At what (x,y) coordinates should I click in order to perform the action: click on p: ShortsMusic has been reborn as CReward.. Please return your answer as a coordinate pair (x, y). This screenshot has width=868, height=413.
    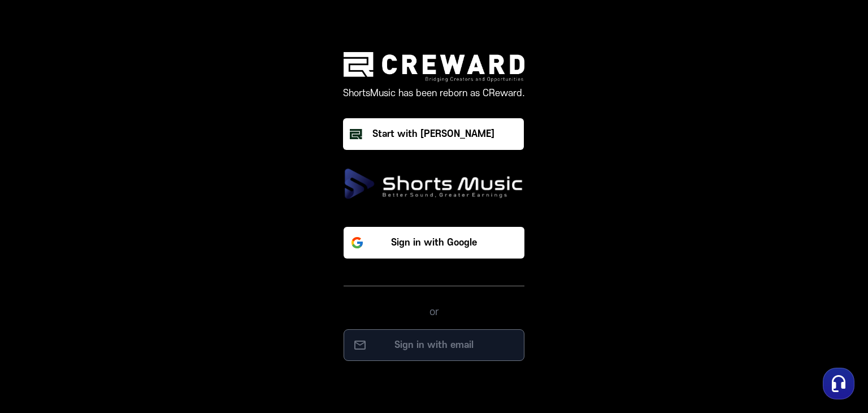
    Looking at the image, I should click on (434, 93).